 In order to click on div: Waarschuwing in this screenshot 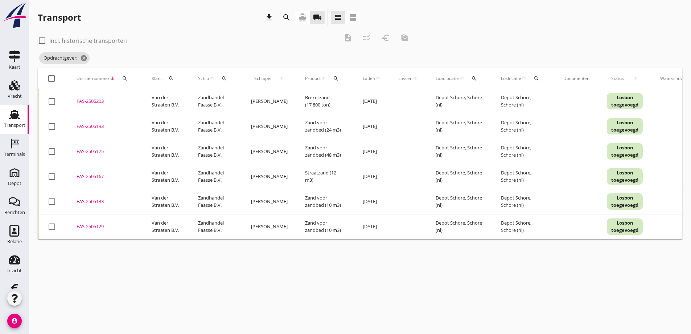, I will do `click(675, 78)`.